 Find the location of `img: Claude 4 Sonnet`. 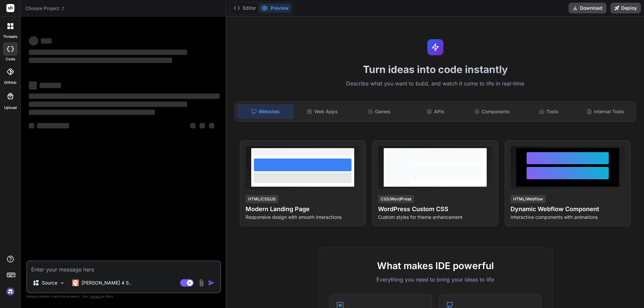

img: Claude 4 Sonnet is located at coordinates (76, 282).